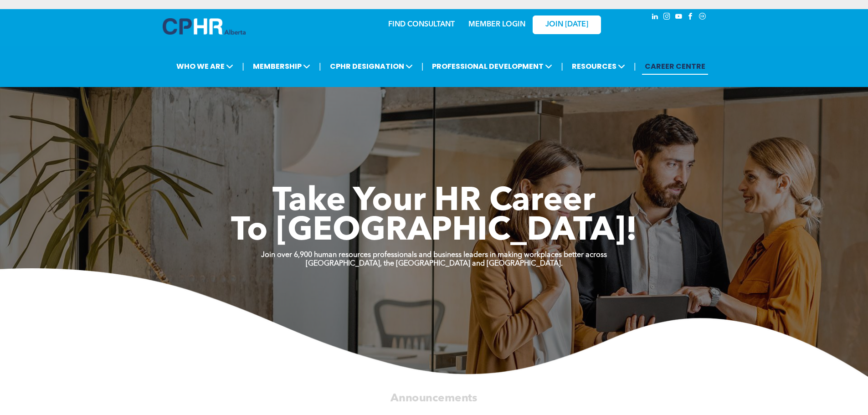  I want to click on a: instagram, so click(667, 18).